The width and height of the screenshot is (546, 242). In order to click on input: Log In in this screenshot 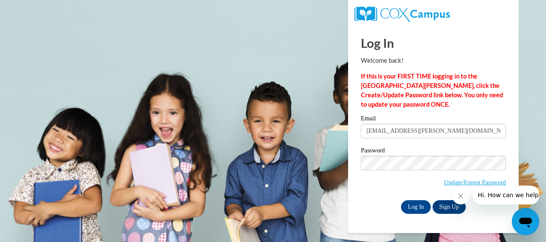, I will do `click(416, 207)`.